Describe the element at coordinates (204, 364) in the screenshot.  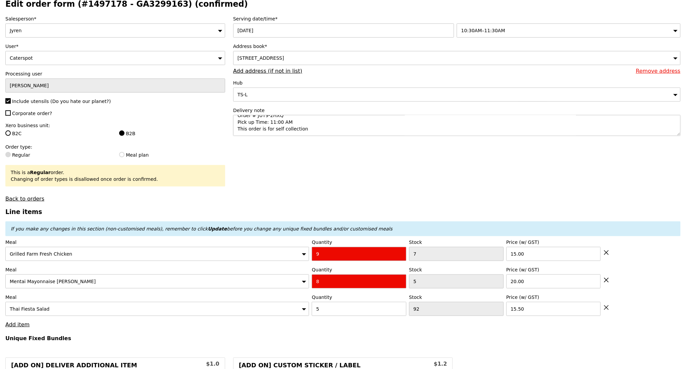
I see `div: $1.0` at that location.